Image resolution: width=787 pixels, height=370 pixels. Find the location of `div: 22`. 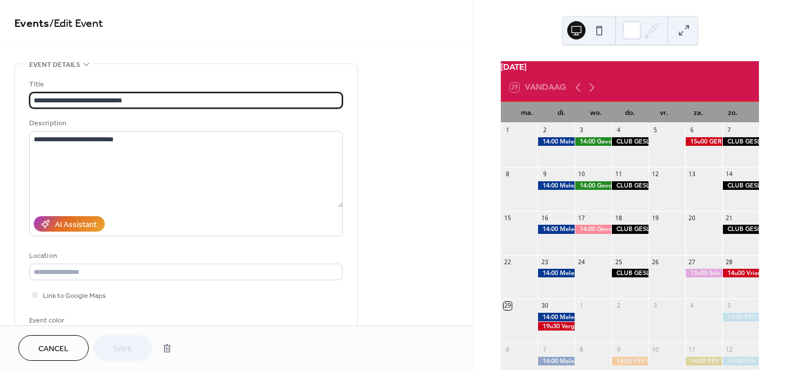

div: 22 is located at coordinates (507, 262).